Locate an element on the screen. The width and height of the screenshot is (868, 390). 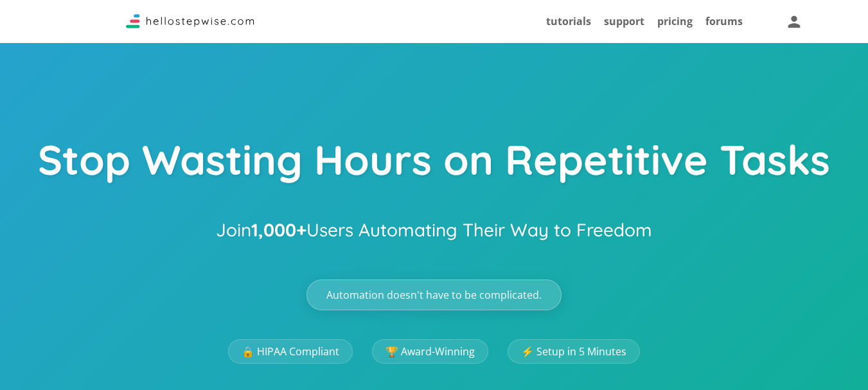
strong: 1,000+ is located at coordinates (279, 230).